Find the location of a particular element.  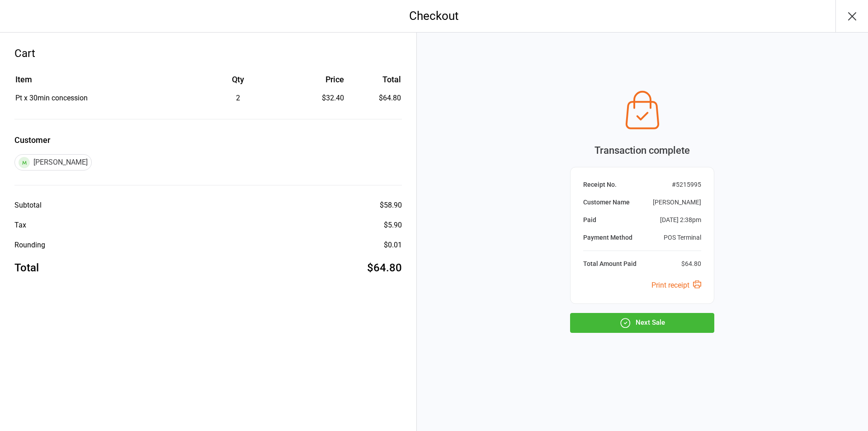

div: Receipt No. is located at coordinates (600, 185).